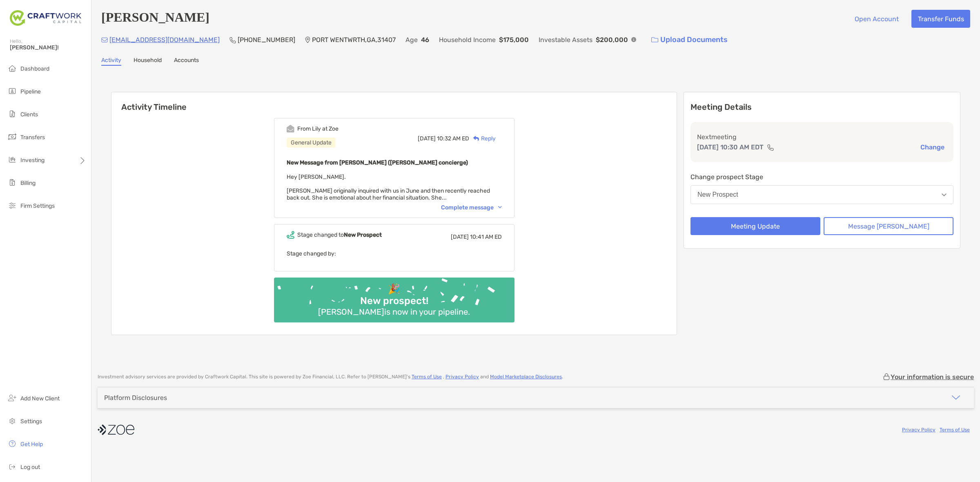  I want to click on span: Firm Settings, so click(38, 206).